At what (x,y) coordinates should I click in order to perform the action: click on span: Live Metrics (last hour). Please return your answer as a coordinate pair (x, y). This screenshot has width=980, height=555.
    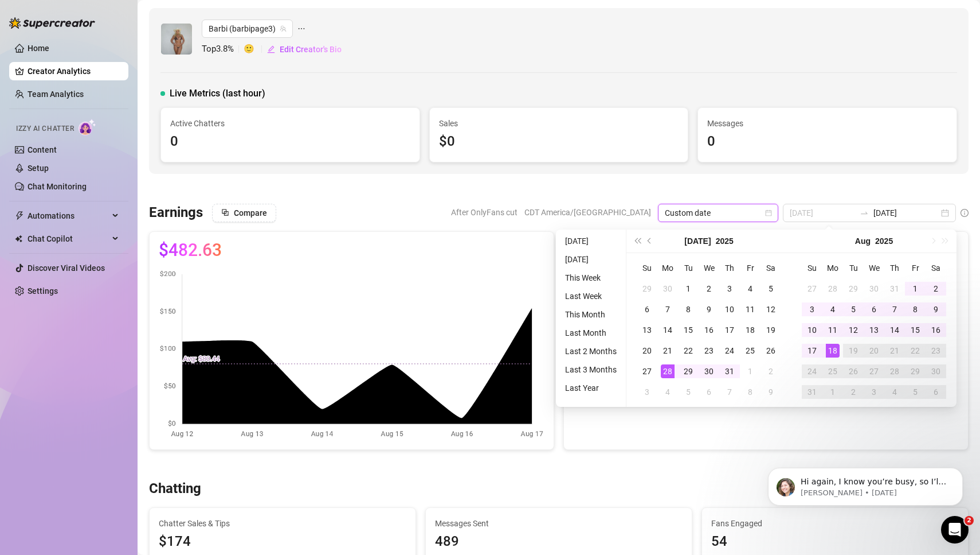
    Looking at the image, I should click on (218, 93).